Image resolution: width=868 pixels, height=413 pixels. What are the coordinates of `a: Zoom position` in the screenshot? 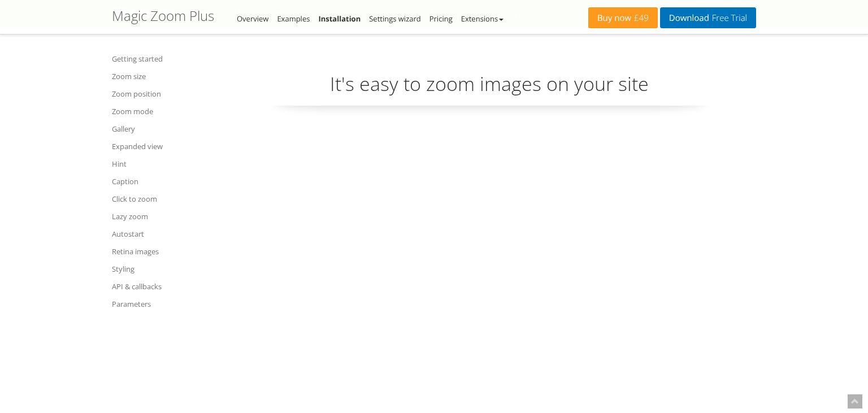 It's located at (160, 94).